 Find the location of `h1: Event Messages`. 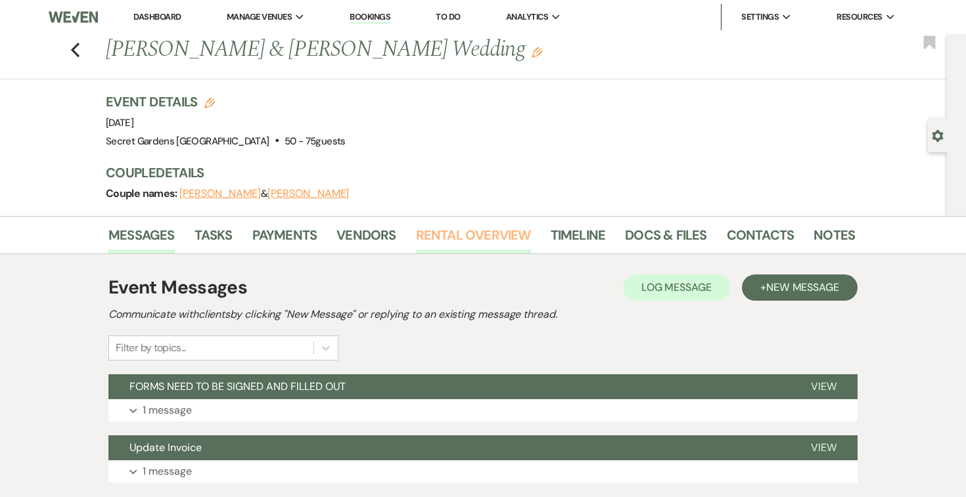

h1: Event Messages is located at coordinates (177, 288).